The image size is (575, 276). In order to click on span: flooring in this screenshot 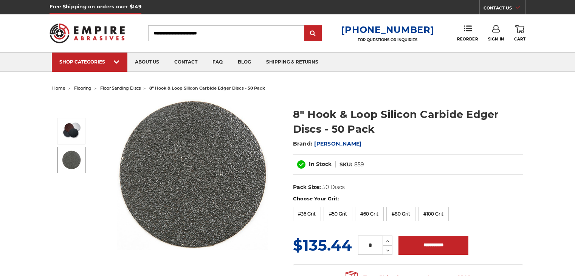, I will do `click(83, 88)`.